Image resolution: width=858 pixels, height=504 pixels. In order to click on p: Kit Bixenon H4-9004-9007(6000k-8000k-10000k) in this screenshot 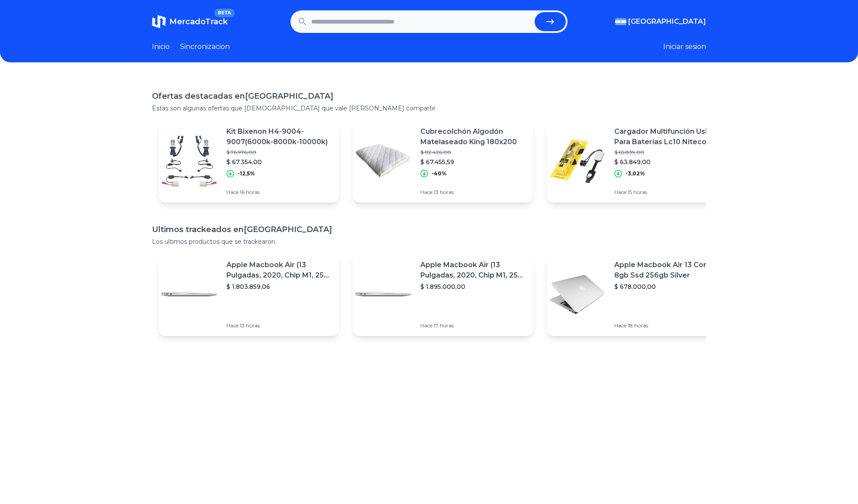, I will do `click(280, 137)`.